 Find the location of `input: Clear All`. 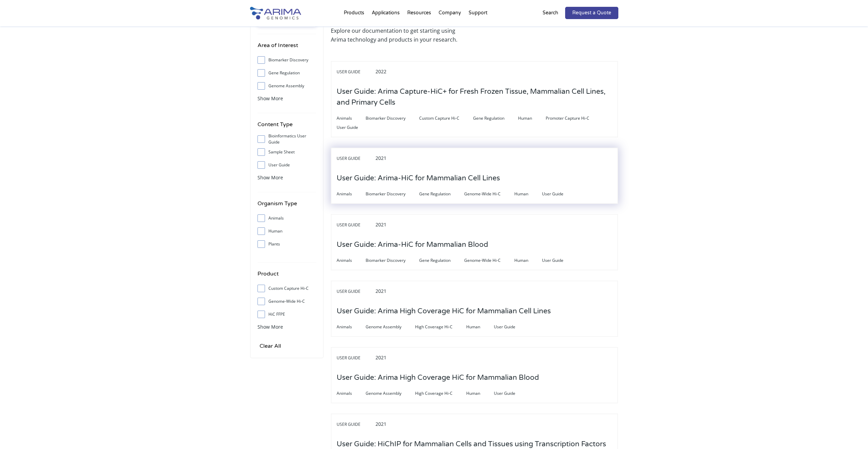

input: Clear All is located at coordinates (270, 346).